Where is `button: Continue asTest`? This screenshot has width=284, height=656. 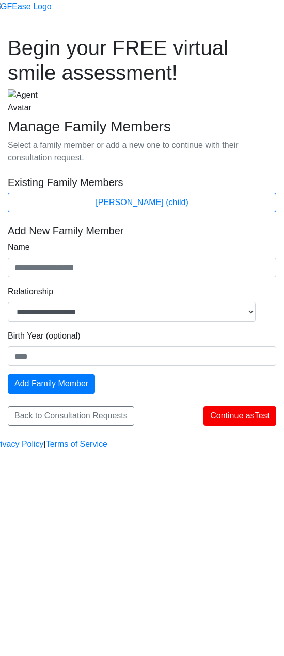
button: Continue asTest is located at coordinates (239, 416).